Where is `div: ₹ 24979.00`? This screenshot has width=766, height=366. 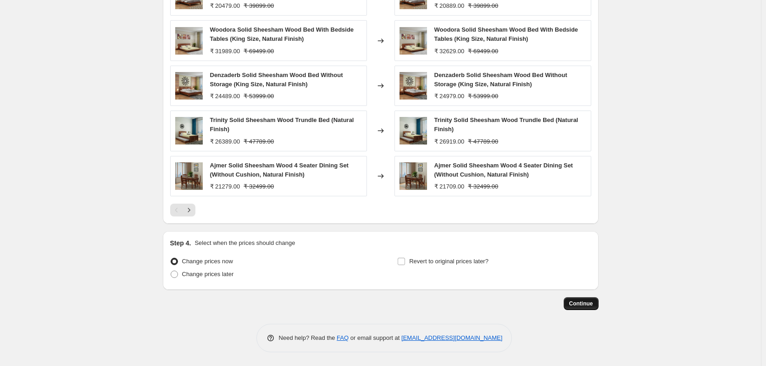
div: ₹ 24979.00 is located at coordinates (450, 96).